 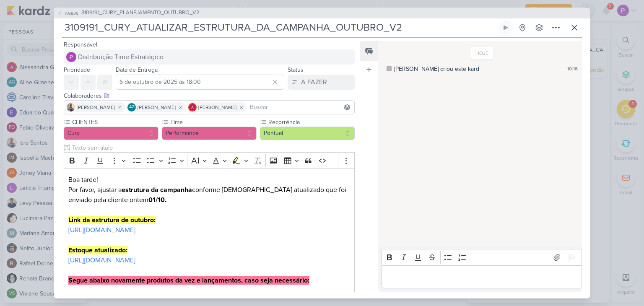 What do you see at coordinates (131, 107) in the screenshot?
I see `p: AG` at bounding box center [131, 107].